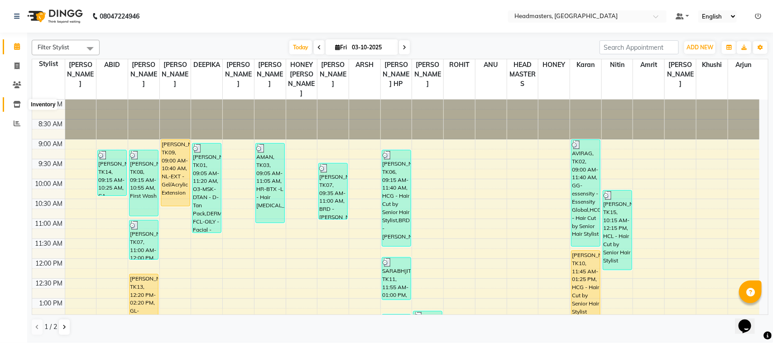 This screenshot has width=773, height=343. Describe the element at coordinates (49, 284) in the screenshot. I see `div: 12:30 PM` at that location.